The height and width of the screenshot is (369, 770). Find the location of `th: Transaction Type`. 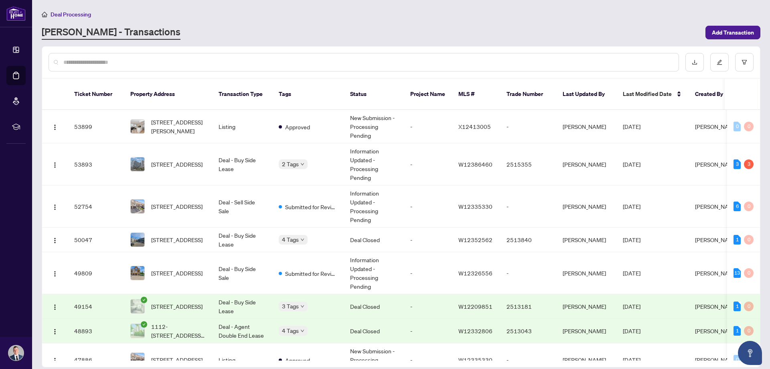

th: Transaction Type is located at coordinates (242, 94).